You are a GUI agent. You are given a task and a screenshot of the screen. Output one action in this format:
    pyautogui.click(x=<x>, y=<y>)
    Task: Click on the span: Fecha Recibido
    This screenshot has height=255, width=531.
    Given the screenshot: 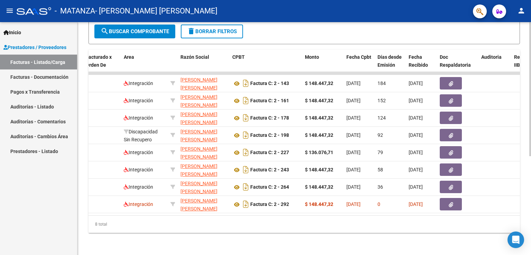 What is the action you would take?
    pyautogui.click(x=418, y=61)
    